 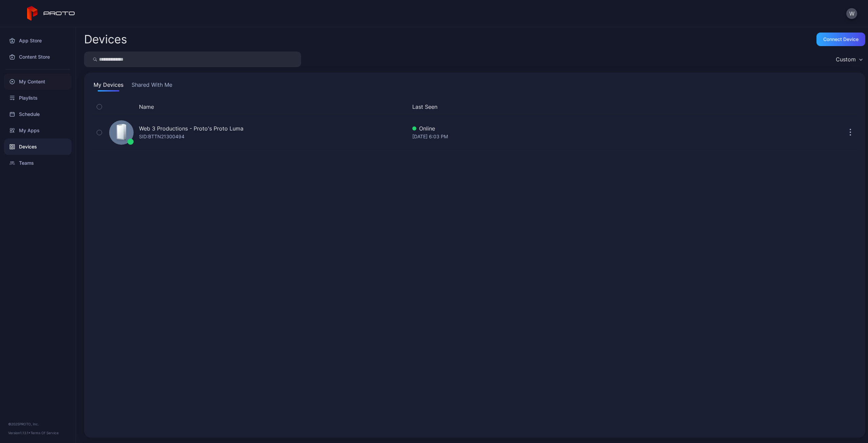 What do you see at coordinates (38, 163) in the screenshot?
I see `a: Teams` at bounding box center [38, 163].